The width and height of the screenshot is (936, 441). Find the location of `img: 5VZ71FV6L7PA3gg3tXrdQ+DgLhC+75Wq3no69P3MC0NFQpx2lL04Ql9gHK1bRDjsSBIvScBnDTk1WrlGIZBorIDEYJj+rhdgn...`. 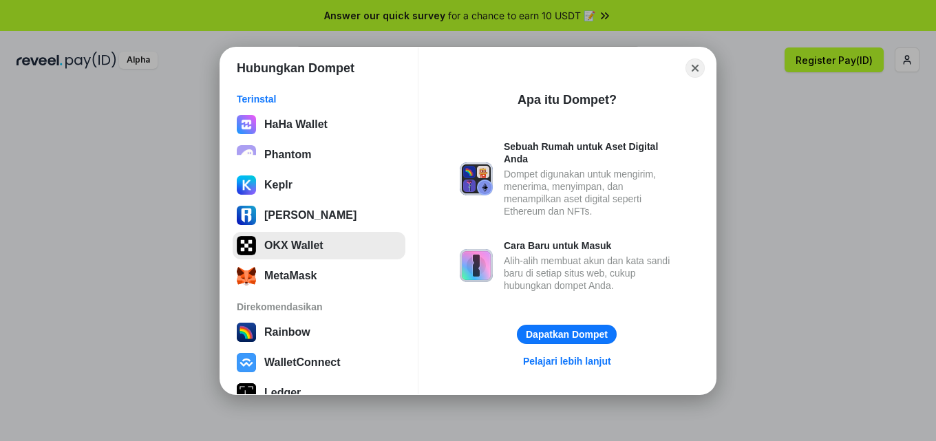

img: 5VZ71FV6L7PA3gg3tXrdQ+DgLhC+75Wq3no69P3MC0NFQpx2lL04Ql9gHK1bRDjsSBIvScBnDTk1WrlGIZBorIDEYJj+rhdgn... is located at coordinates (246, 246).